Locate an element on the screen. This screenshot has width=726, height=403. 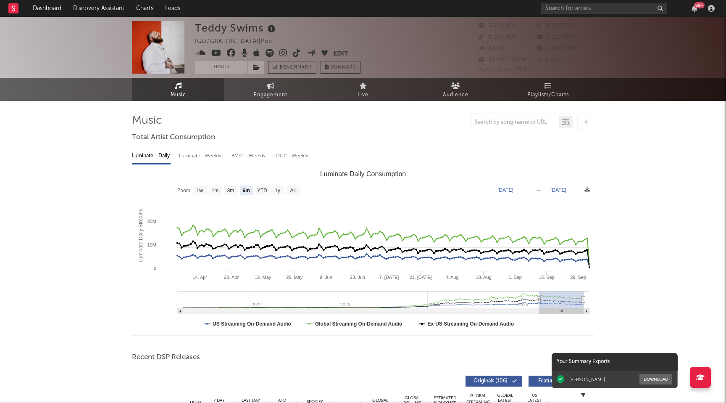
text: 3m is located at coordinates (231, 190).